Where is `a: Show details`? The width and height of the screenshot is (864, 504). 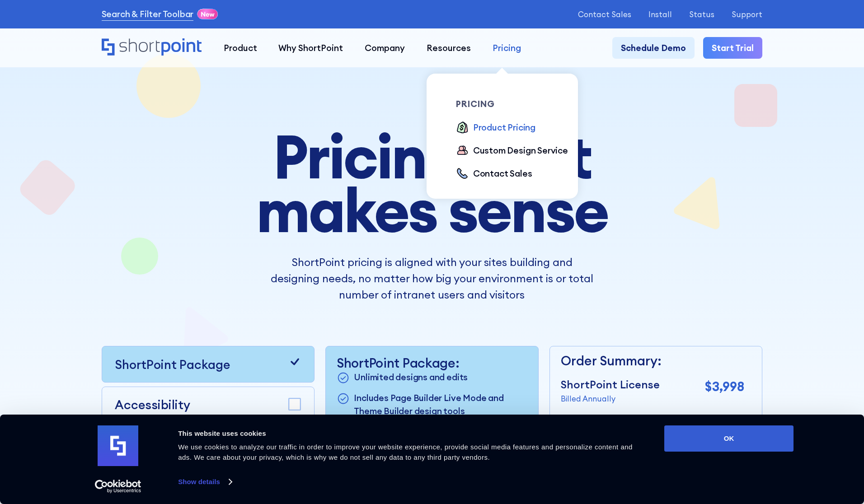
a: Show details is located at coordinates (205, 482).